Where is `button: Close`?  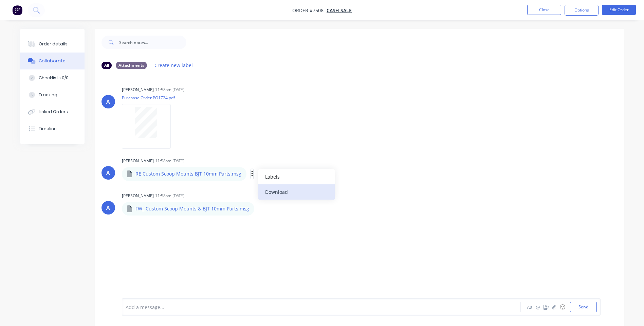
button: Close is located at coordinates (544, 10).